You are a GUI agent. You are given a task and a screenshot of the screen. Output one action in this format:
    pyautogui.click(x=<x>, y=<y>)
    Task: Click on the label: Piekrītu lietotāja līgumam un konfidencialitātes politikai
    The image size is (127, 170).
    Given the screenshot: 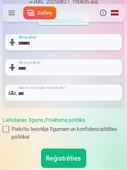 What is the action you would take?
    pyautogui.click(x=63, y=133)
    